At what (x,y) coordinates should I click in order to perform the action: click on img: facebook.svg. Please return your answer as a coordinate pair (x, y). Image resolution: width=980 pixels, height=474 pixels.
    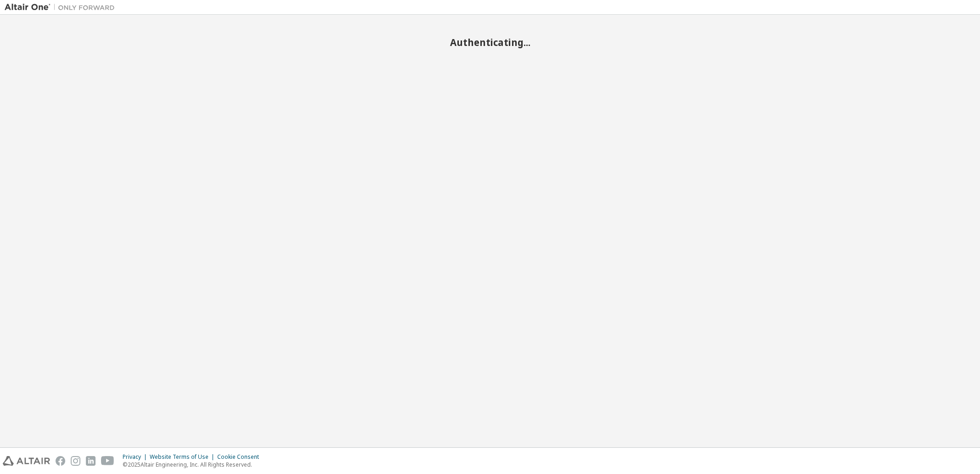
    Looking at the image, I should click on (60, 460).